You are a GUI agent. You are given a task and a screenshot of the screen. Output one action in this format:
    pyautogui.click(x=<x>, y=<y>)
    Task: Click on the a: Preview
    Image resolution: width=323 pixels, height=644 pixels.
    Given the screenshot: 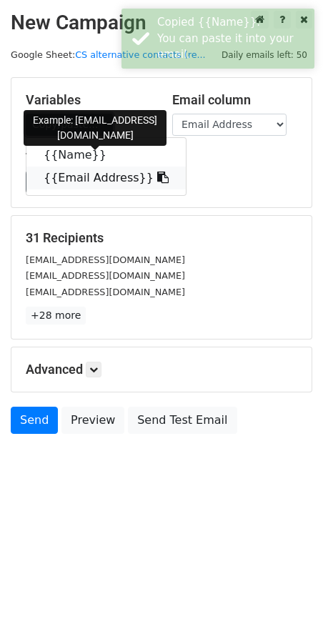 What is the action you would take?
    pyautogui.click(x=93, y=420)
    